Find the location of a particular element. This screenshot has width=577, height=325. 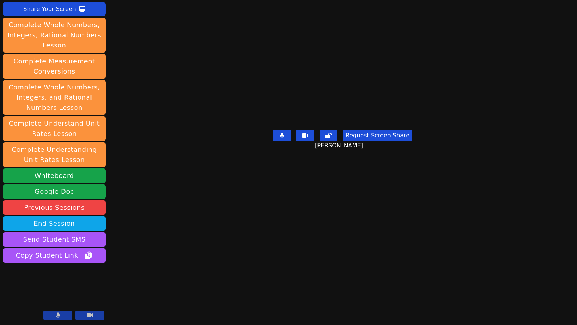

button: Send Student SMS is located at coordinates (54, 239).